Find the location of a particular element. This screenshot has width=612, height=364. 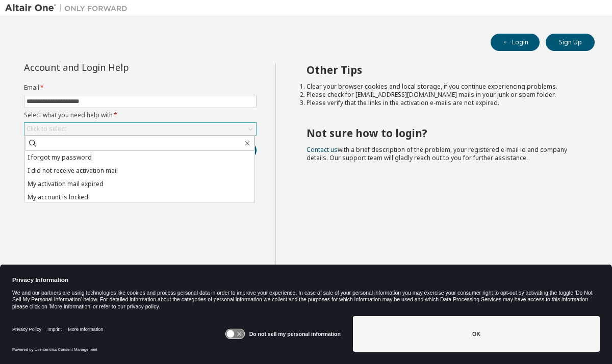

button: Sign Up is located at coordinates (570, 42).